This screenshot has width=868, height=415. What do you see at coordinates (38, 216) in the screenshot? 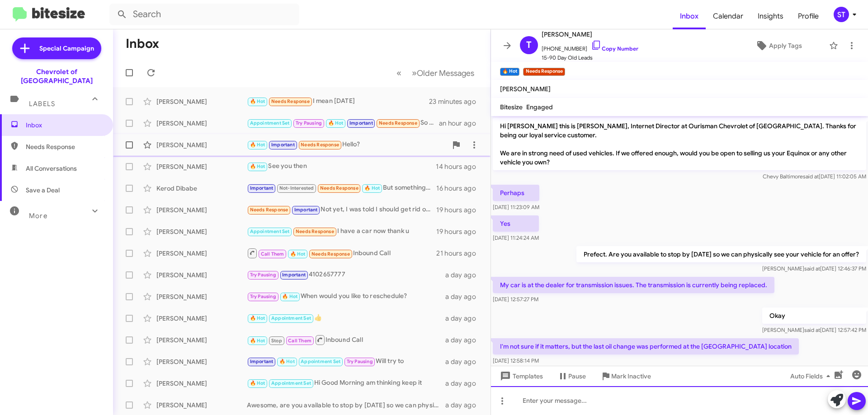
I see `span: More` at bounding box center [38, 216].